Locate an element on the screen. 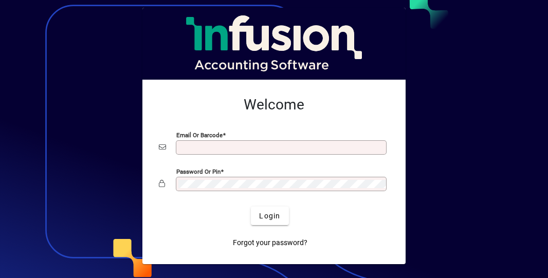 Image resolution: width=548 pixels, height=278 pixels. span: Forgot your password? is located at coordinates (270, 243).